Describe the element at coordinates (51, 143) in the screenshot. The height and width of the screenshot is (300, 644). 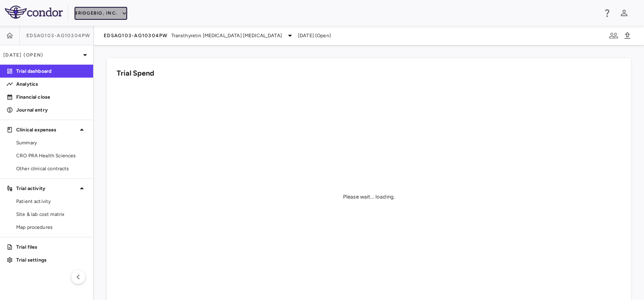
I see `span: Summary` at that location.